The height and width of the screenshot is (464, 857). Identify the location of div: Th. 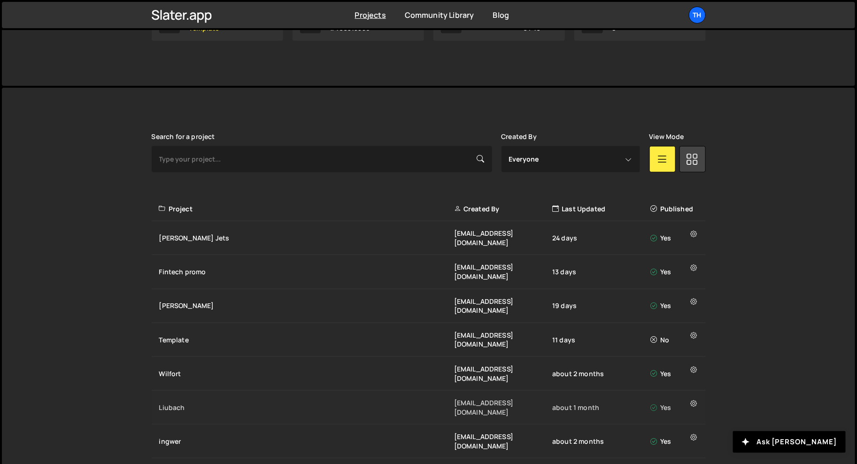
(697, 15).